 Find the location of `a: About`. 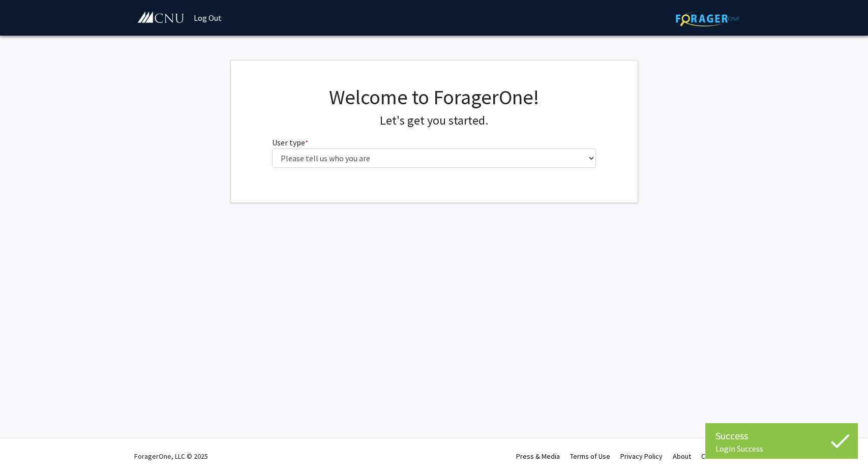

a: About is located at coordinates (682, 456).